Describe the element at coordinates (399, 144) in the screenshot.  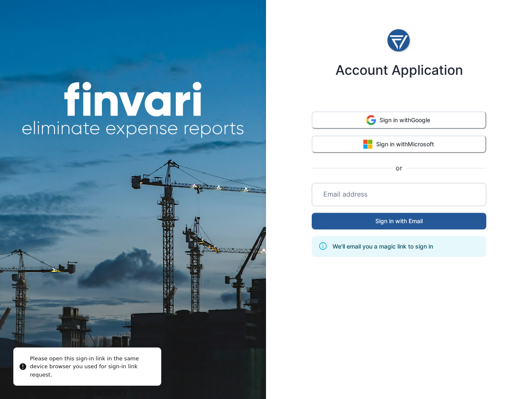
I see `button: Sign in withMicrosoft` at that location.